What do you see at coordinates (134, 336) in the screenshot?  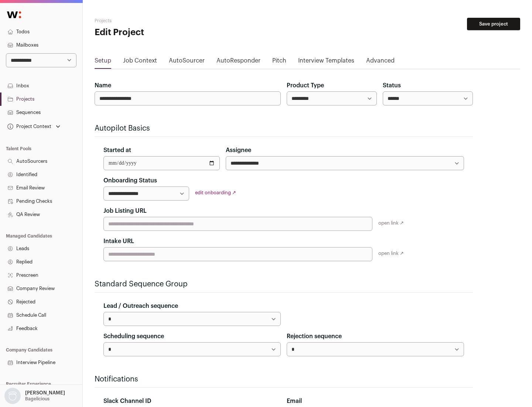 I see `label: Scheduling sequence` at bounding box center [134, 336].